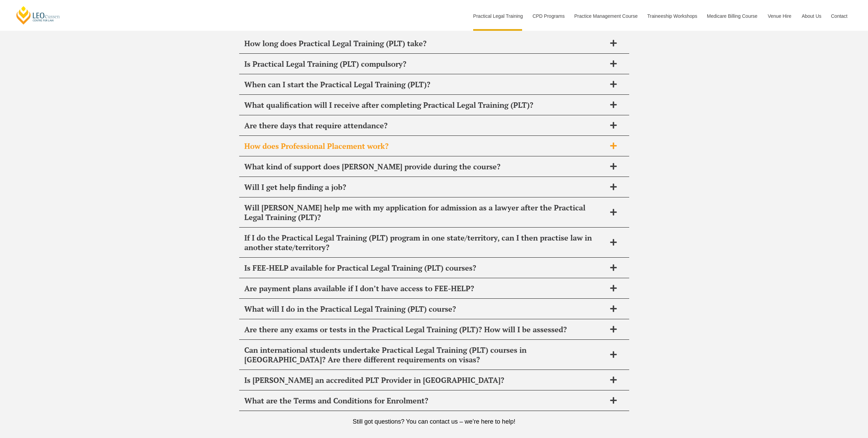 The height and width of the screenshot is (438, 868). Describe the element at coordinates (425, 126) in the screenshot. I see `h2: Are there days that require attendance?` at that location.